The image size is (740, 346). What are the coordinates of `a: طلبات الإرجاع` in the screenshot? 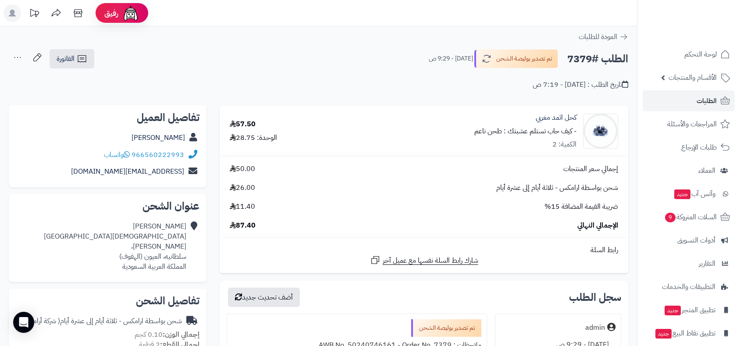 It's located at (689, 147).